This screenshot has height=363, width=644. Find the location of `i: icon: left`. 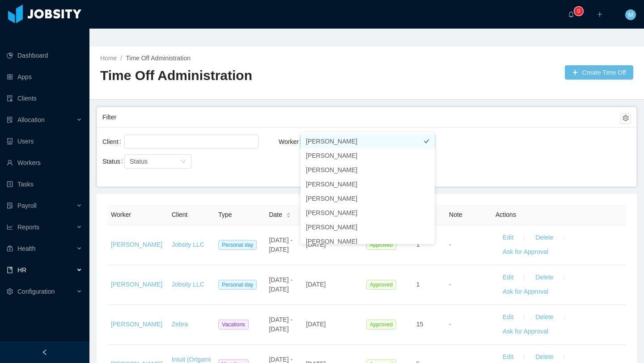

i: icon: left is located at coordinates (44, 352).